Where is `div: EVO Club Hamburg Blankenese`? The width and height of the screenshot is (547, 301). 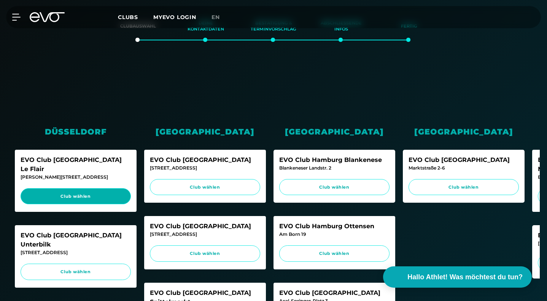
div: EVO Club Hamburg Blankenese is located at coordinates (334, 160).